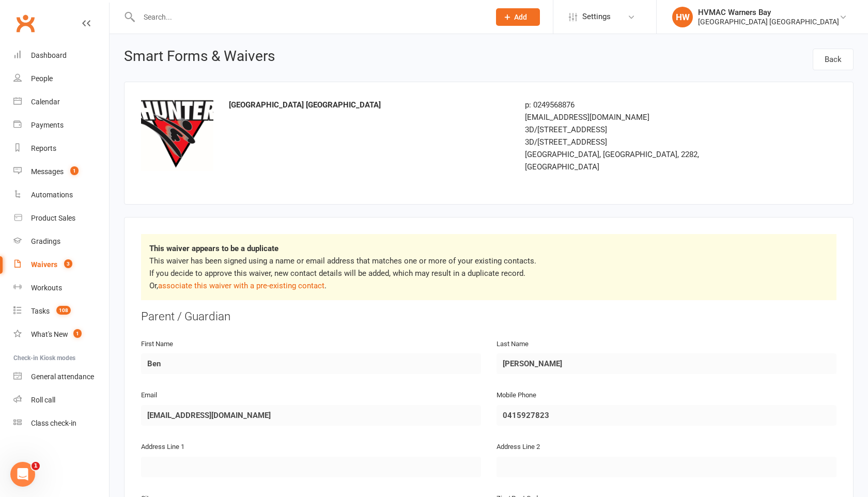 Image resolution: width=868 pixels, height=497 pixels. What do you see at coordinates (61, 102) in the screenshot?
I see `a: Calendar` at bounding box center [61, 102].